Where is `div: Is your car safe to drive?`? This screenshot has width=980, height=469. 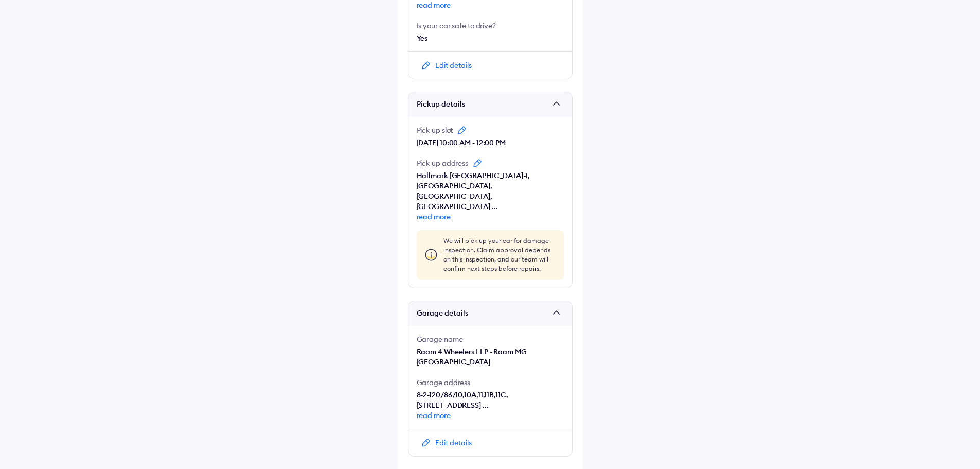
div: Is your car safe to drive? is located at coordinates (490, 25).